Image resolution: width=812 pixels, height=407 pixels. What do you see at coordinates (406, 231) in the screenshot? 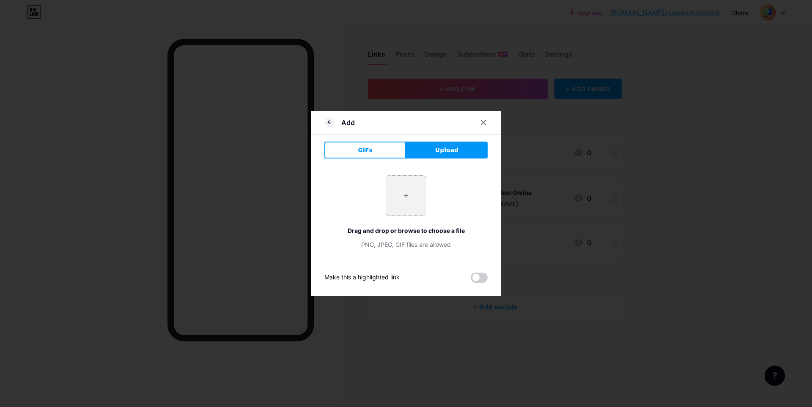
I see `div: Drag and drop or browse to choose a file` at bounding box center [406, 231].